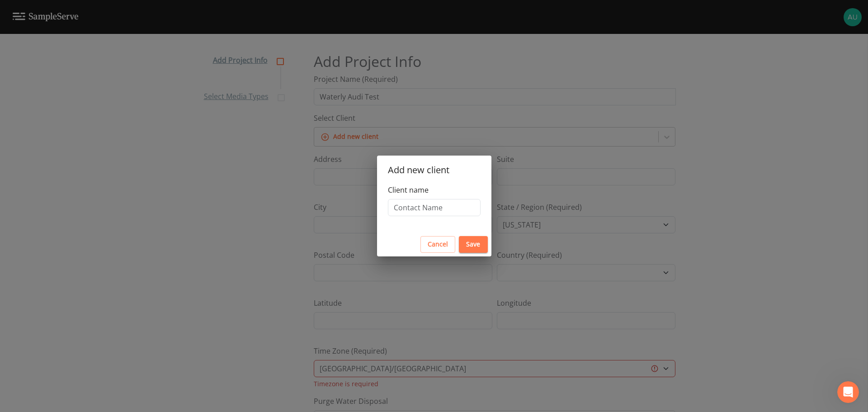  Describe the element at coordinates (437, 244) in the screenshot. I see `button: Cancel` at that location.